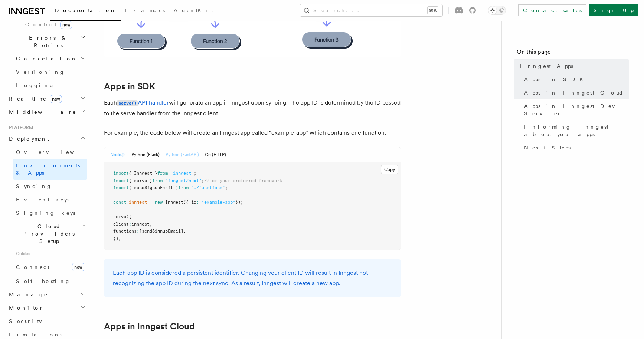 The height and width of the screenshot is (339, 644). Describe the element at coordinates (47, 99) in the screenshot. I see `button: Realtimenew` at that location.